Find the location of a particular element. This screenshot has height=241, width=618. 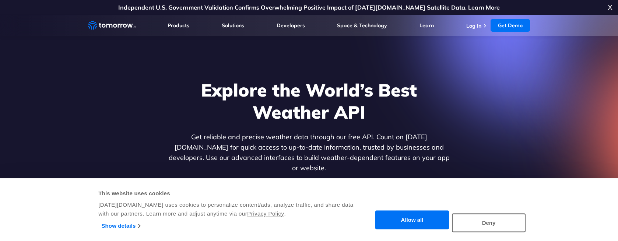

button: Deny is located at coordinates (488, 222).